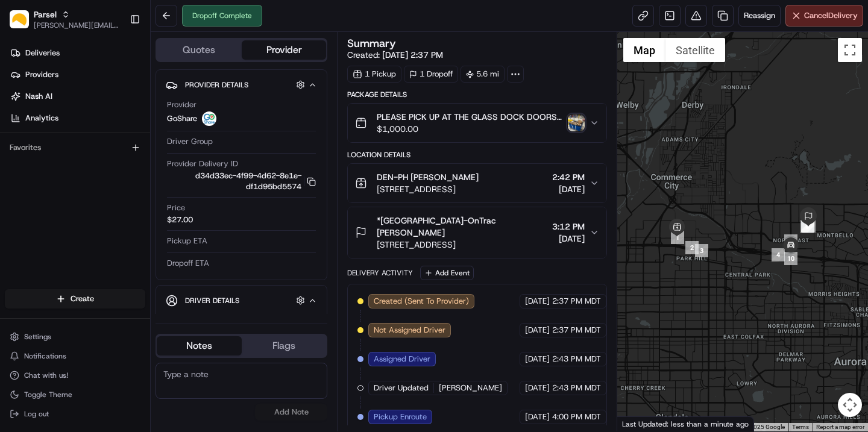  What do you see at coordinates (568, 227) in the screenshot?
I see `span: 3:12 PM` at bounding box center [568, 227].